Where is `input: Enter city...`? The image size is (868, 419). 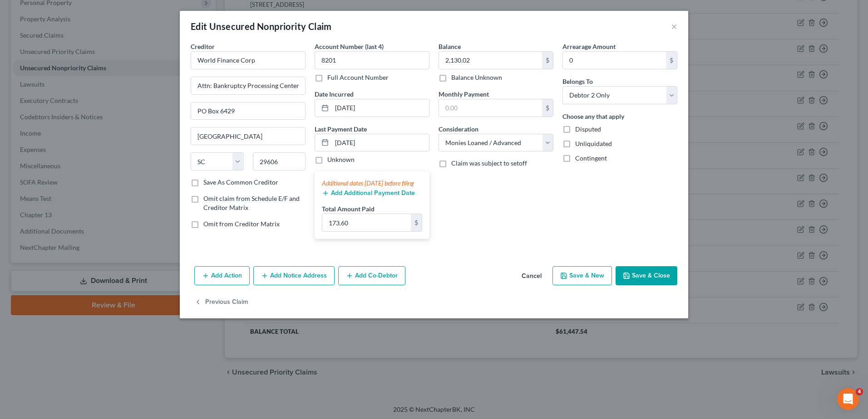 input: Enter city... is located at coordinates (248, 136).